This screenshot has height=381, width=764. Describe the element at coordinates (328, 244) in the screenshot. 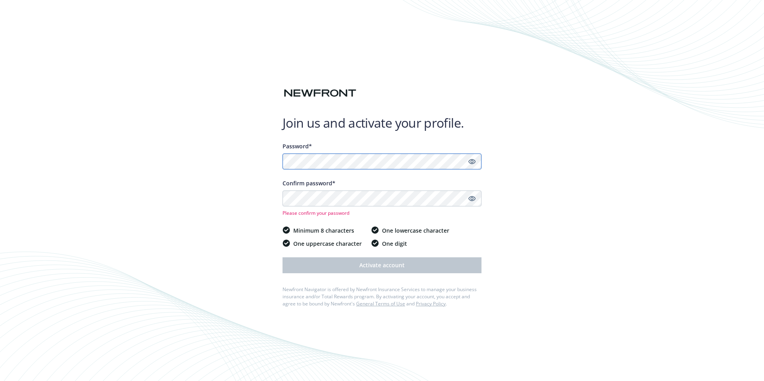

I see `span: One uppercase character` at that location.